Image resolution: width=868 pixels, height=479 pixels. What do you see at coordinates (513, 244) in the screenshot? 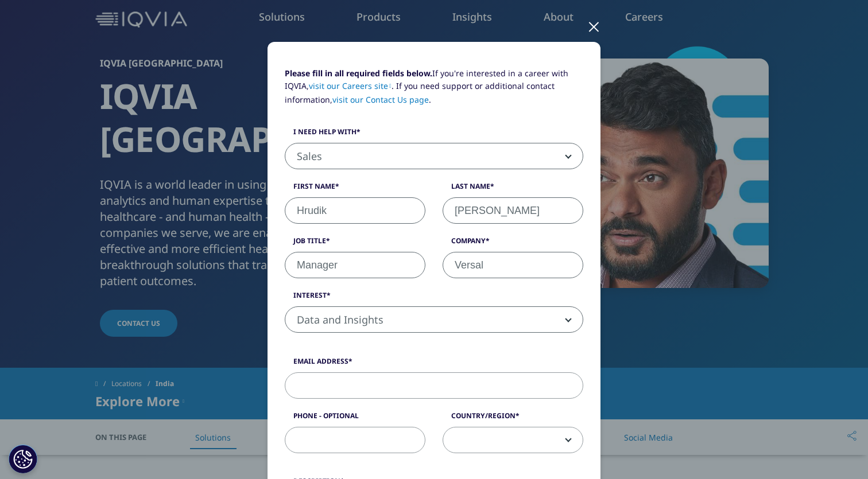
I see `label: Company` at bounding box center [513, 244].